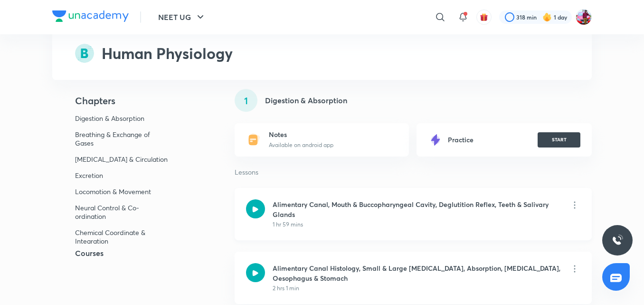  What do you see at coordinates (121, 192) in the screenshot?
I see `p: Locomotion & Movement` at bounding box center [121, 192].